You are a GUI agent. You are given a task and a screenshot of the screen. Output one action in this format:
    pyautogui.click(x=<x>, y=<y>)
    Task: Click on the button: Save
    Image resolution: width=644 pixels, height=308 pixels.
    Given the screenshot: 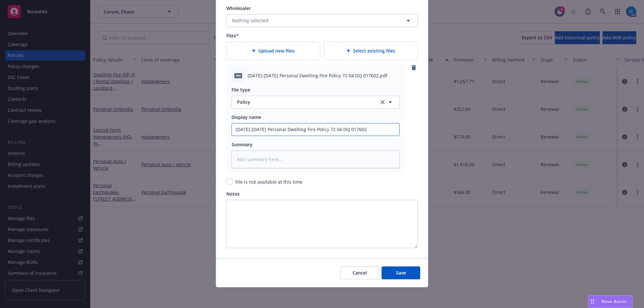 What is the action you would take?
    pyautogui.click(x=401, y=273)
    